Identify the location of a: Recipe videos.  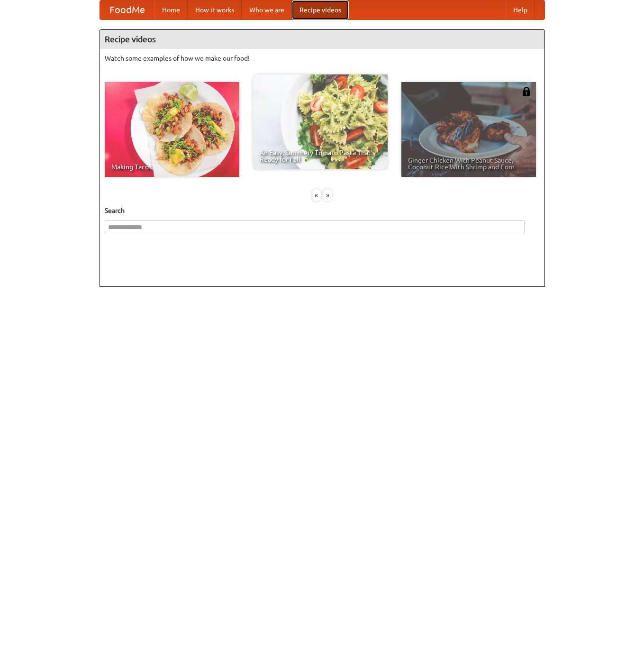
(321, 10).